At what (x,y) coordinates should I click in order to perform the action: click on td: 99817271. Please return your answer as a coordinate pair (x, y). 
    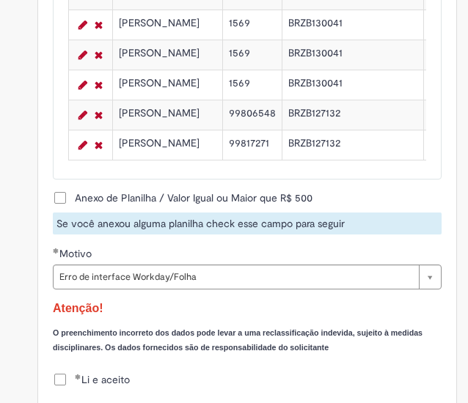
    Looking at the image, I should click on (252, 145).